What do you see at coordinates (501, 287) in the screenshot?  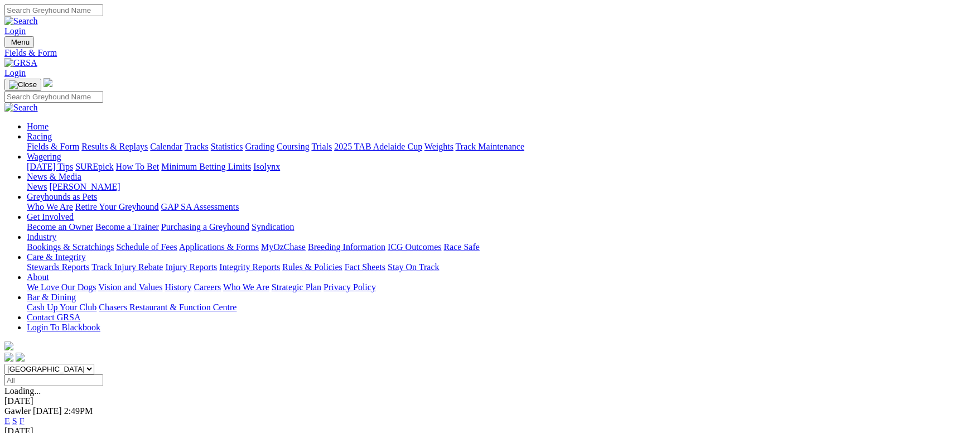 I see `div: About` at bounding box center [501, 287].